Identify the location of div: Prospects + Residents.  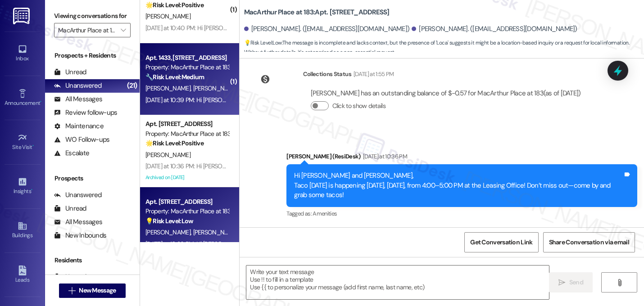
(92, 56).